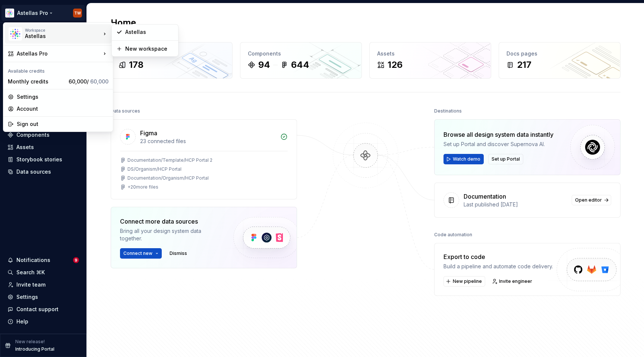  Describe the element at coordinates (59, 54) in the screenshot. I see `div: Astellas Pro` at that location.